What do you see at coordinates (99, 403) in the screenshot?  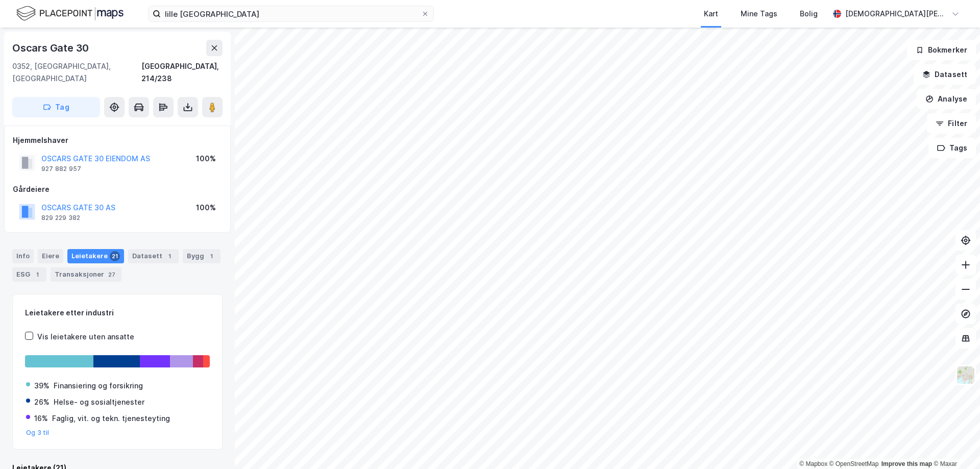 I see `div: Helse- og sosialtjenester` at bounding box center [99, 403].